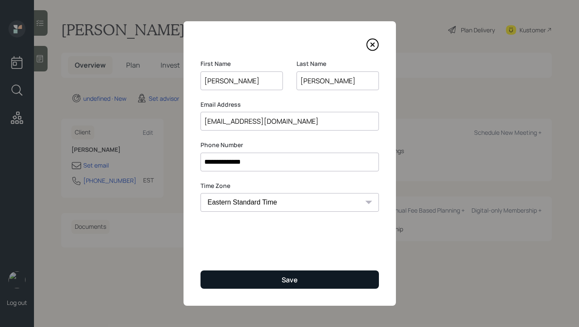 The height and width of the screenshot is (327, 579). What do you see at coordinates (290, 104) in the screenshot?
I see `label: Email Address` at bounding box center [290, 104].